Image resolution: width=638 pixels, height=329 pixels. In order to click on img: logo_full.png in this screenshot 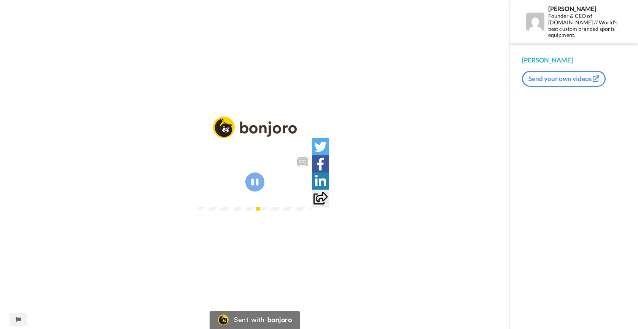, I will do `click(255, 127)`.